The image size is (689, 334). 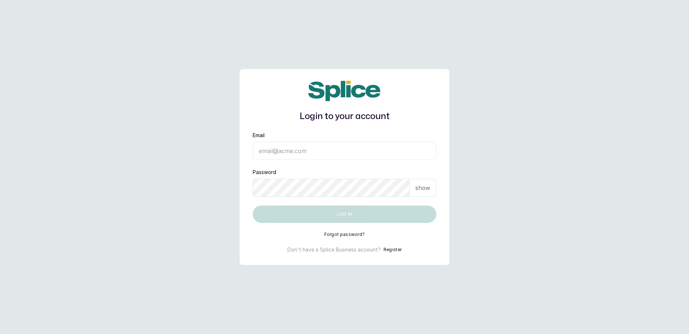 I want to click on input: email@acme.com, so click(x=345, y=151).